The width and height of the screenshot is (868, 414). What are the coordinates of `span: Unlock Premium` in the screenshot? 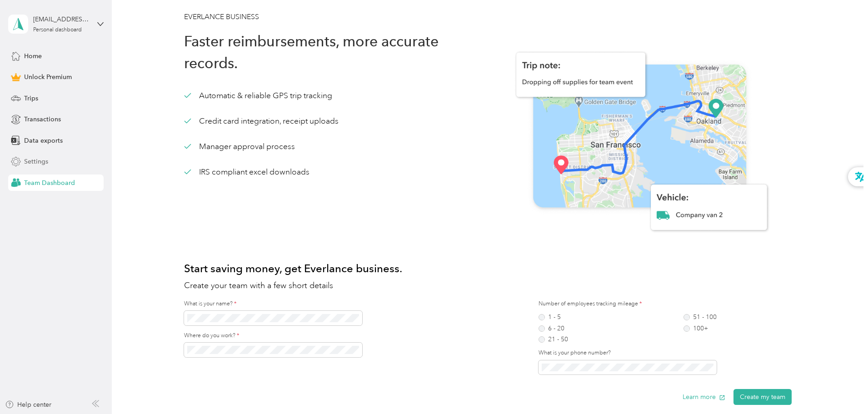 It's located at (47, 77).